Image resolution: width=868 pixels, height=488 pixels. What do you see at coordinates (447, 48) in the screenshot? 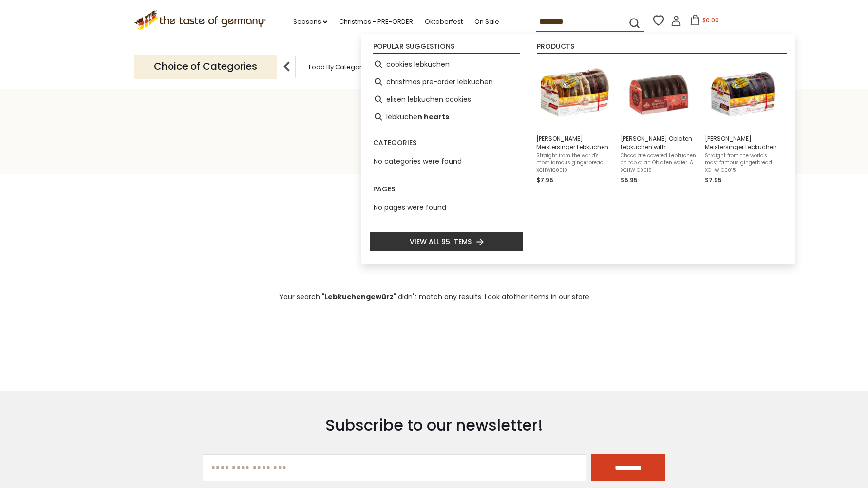
I see `li: Popular suggestions` at bounding box center [447, 48].